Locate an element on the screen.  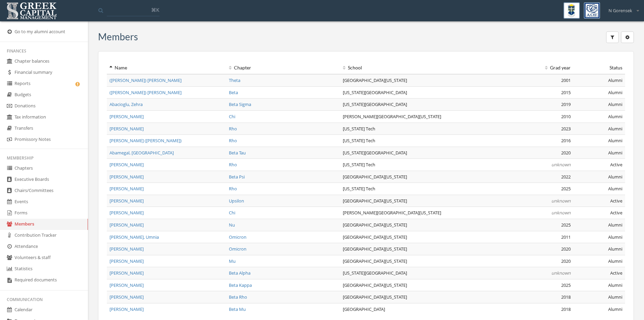
th: Name is located at coordinates (166, 67).